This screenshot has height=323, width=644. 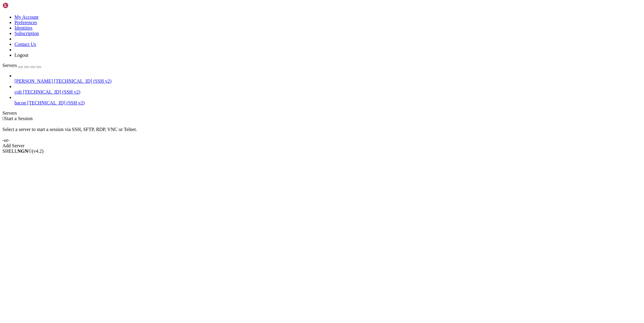 What do you see at coordinates (18, 92) in the screenshot?
I see `span: colt` at bounding box center [18, 92].